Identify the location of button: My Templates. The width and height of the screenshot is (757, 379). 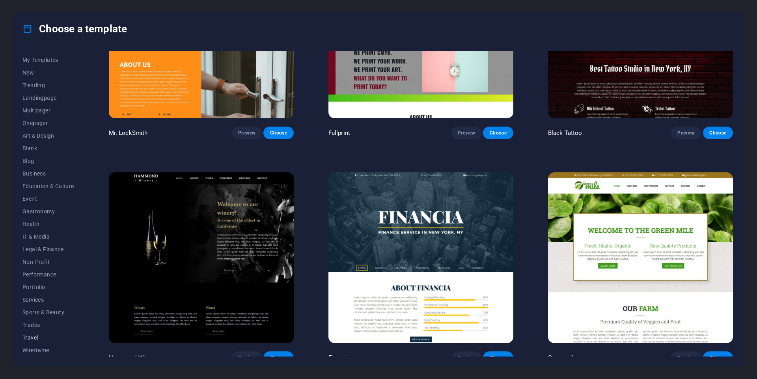
(48, 60).